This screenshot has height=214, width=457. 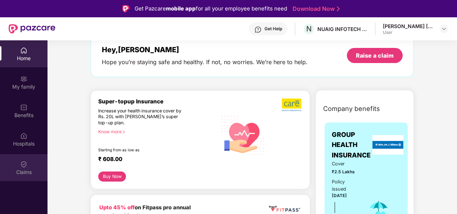 What do you see at coordinates (117, 207) in the screenshot?
I see `b: Upto 45% off` at bounding box center [117, 207].